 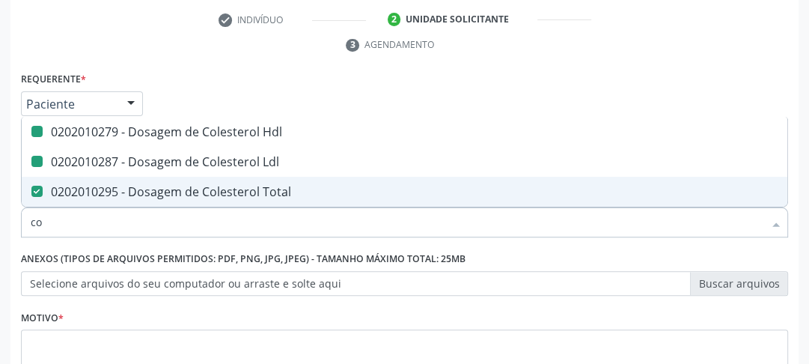 What do you see at coordinates (53, 79) in the screenshot?
I see `label: Requerente` at bounding box center [53, 79].